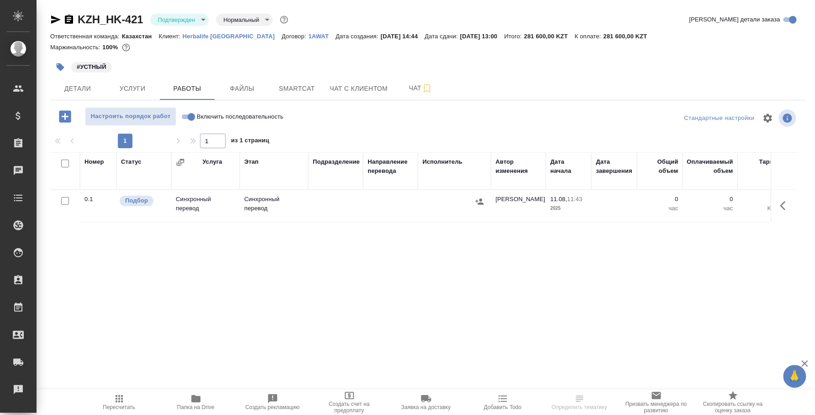  What do you see at coordinates (427, 89) in the screenshot?
I see `svg: Подписаться` at bounding box center [427, 89].